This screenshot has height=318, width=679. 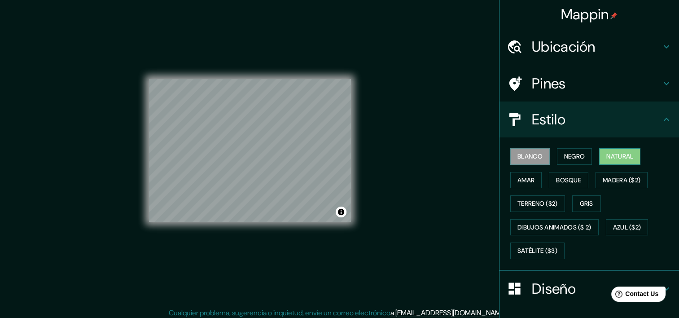 What do you see at coordinates (569, 180) in the screenshot?
I see `font: Bosque` at bounding box center [569, 180].